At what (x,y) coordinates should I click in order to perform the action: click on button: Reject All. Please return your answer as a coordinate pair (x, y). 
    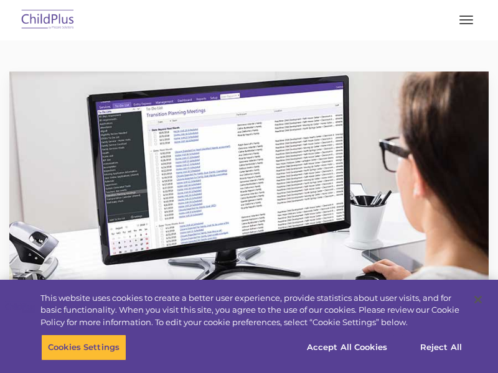
    Looking at the image, I should click on (440, 348).